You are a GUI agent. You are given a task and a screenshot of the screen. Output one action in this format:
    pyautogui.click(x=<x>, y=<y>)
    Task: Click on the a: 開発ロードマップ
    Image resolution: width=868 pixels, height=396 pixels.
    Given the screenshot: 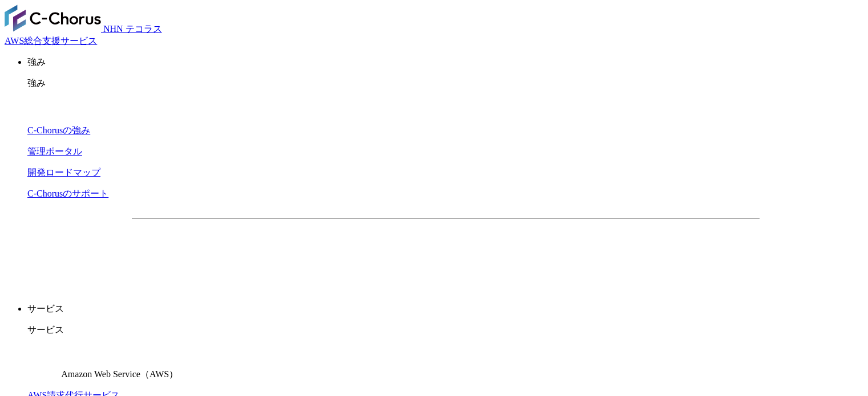 What is the action you would take?
    pyautogui.click(x=64, y=172)
    